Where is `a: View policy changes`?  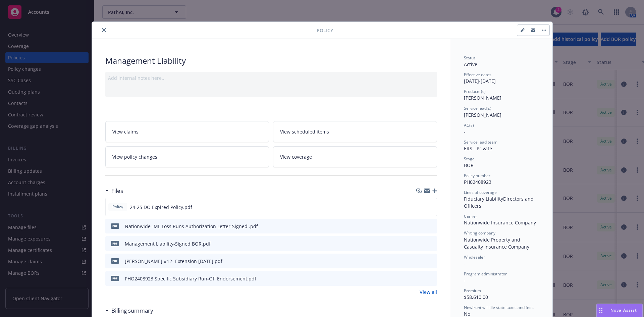
a: View policy changes is located at coordinates (187, 156).